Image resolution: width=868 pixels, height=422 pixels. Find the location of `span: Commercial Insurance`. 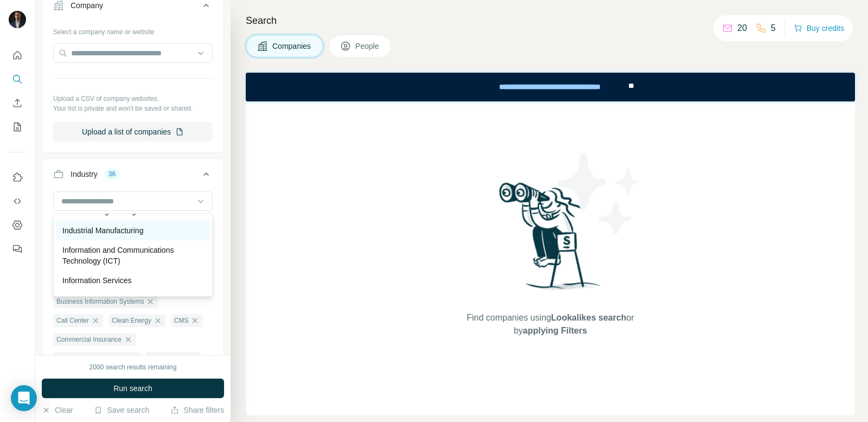

span: Commercial Insurance is located at coordinates (89, 340).